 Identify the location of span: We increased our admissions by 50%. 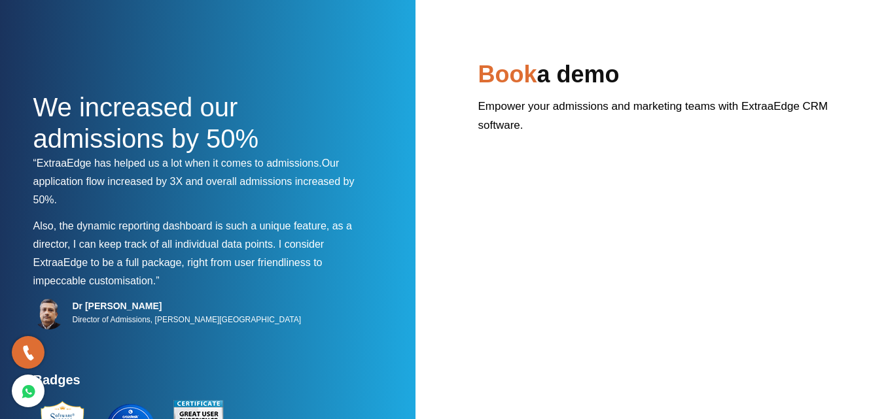
(146, 123).